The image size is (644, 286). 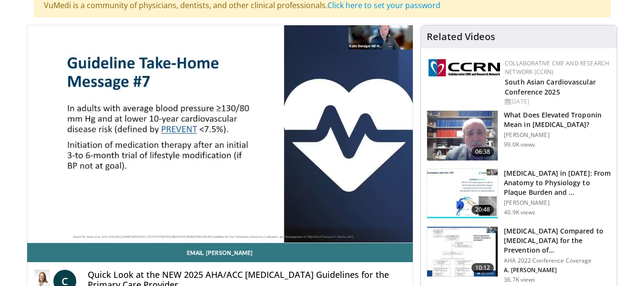 I want to click on p: 99.0K views, so click(x=520, y=145).